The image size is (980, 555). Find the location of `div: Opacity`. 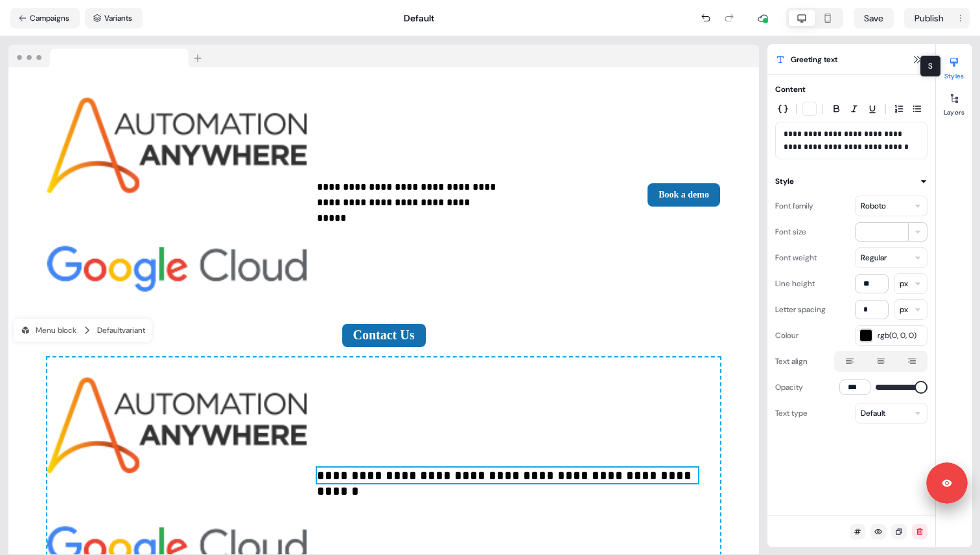

div: Opacity is located at coordinates (789, 387).